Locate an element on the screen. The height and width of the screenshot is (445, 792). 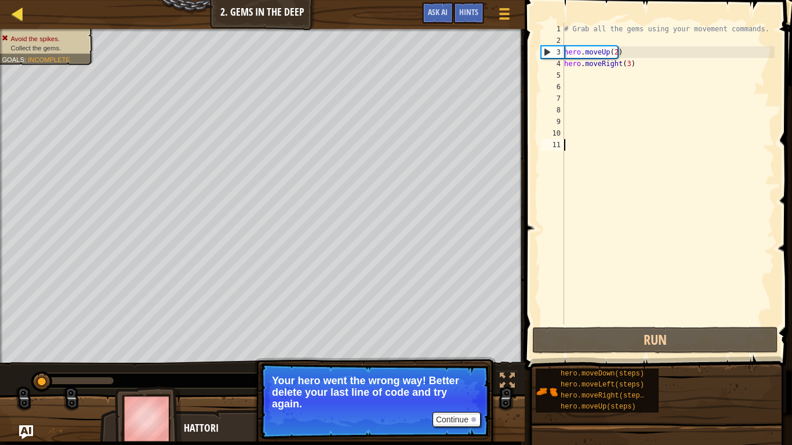
button: Toggle fullscreen is located at coordinates (507, 382).